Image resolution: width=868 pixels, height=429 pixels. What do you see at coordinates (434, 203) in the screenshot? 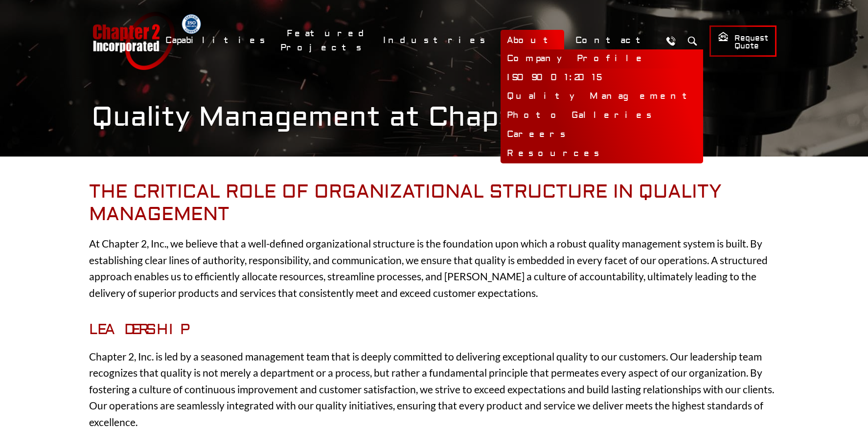
I see `h2: The Critical Role of Organizational Structure in Quality Management` at bounding box center [434, 203].